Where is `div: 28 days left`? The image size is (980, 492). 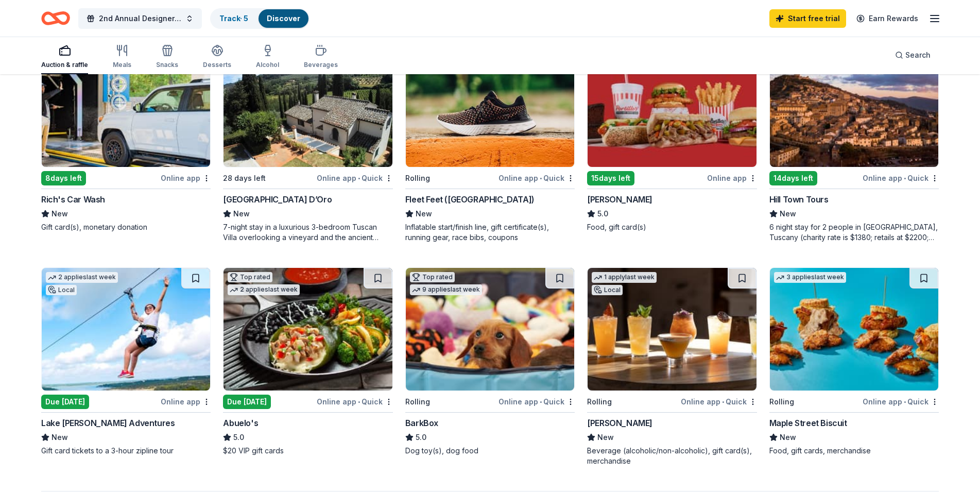
div: 28 days left is located at coordinates (244, 178).